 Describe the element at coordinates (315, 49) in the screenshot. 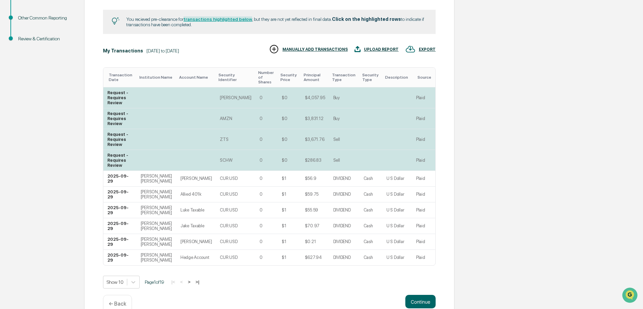

I see `div: MANUALLY ADD TRANSACTIONS` at that location.